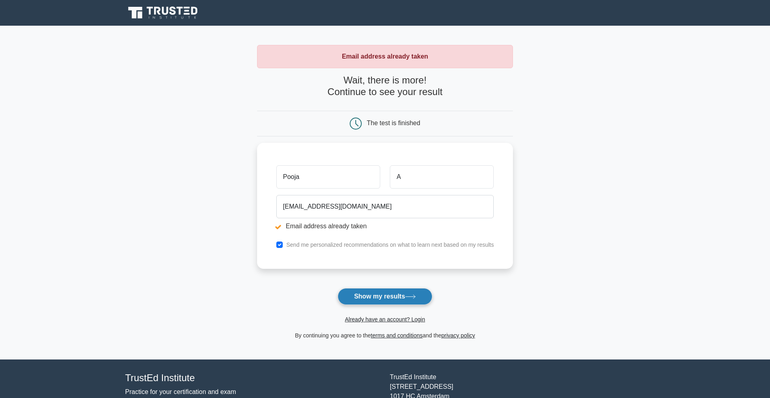  Describe the element at coordinates (390, 245) in the screenshot. I see `label: Send me personalized recommendations on what to learn next based on my results` at that location.